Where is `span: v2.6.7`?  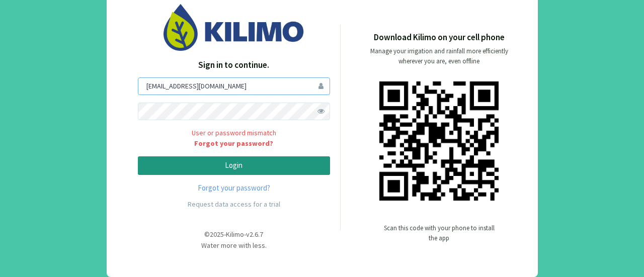
span: v2.6.7 is located at coordinates (254, 234).